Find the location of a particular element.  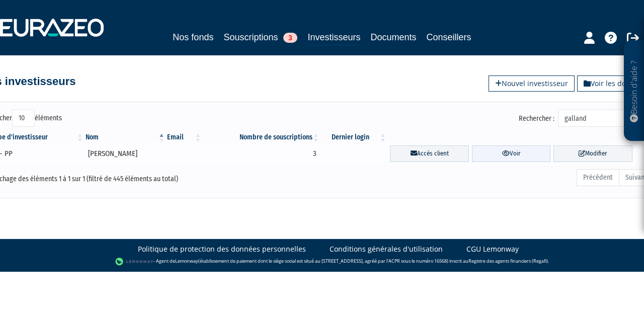

a: Nouvel investisseur is located at coordinates (532, 83).